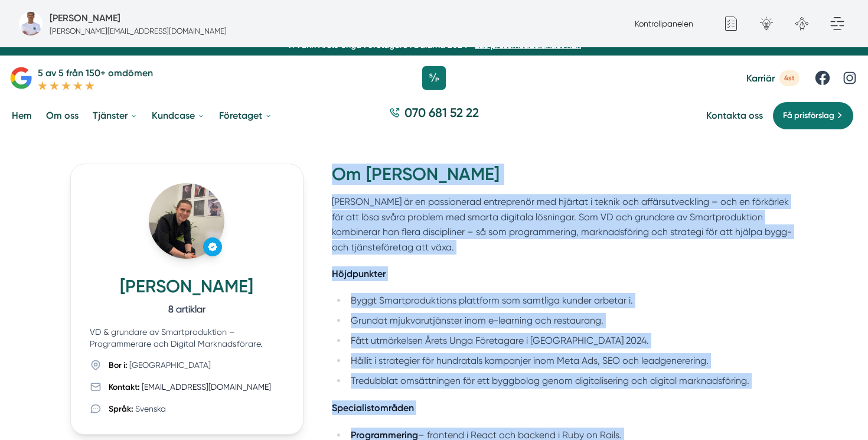 The height and width of the screenshot is (440, 868). Describe the element at coordinates (186, 221) in the screenshot. I see `img: Victor Blomberg profilbild` at that location.